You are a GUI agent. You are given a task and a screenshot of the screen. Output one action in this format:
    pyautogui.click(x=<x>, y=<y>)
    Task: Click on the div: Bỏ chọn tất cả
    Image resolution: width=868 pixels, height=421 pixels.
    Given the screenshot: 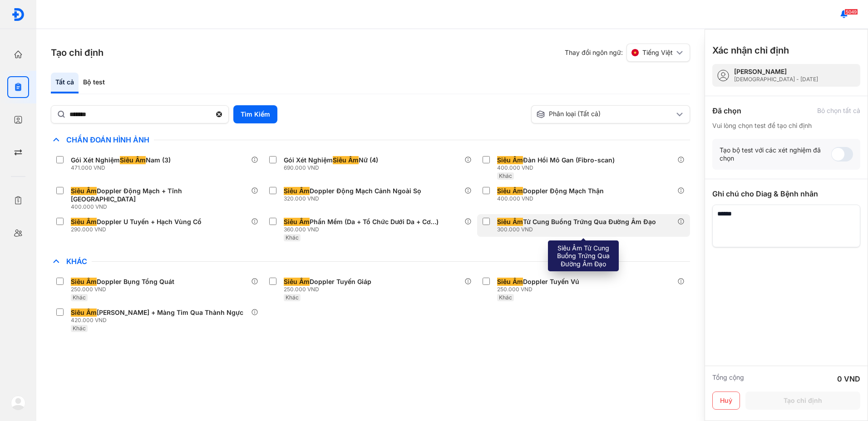 What is the action you would take?
    pyautogui.click(x=838, y=110)
    